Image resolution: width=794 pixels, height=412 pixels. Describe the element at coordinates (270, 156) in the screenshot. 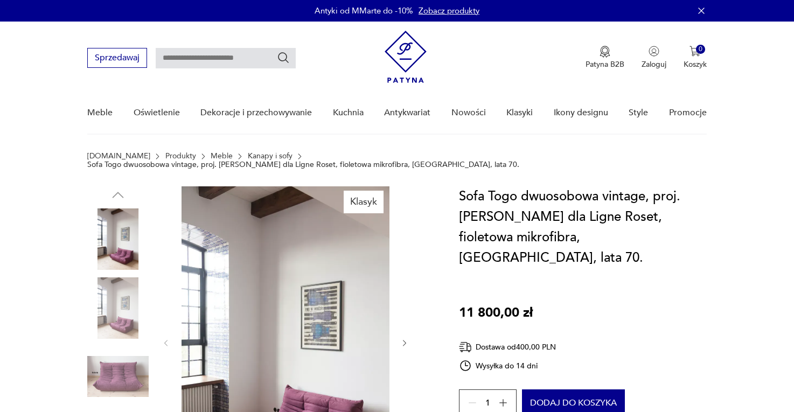

I see `a: Kanapy i sofy` at that location.